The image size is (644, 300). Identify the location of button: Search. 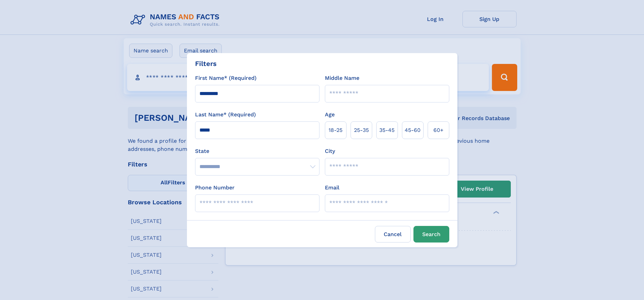
(431, 234).